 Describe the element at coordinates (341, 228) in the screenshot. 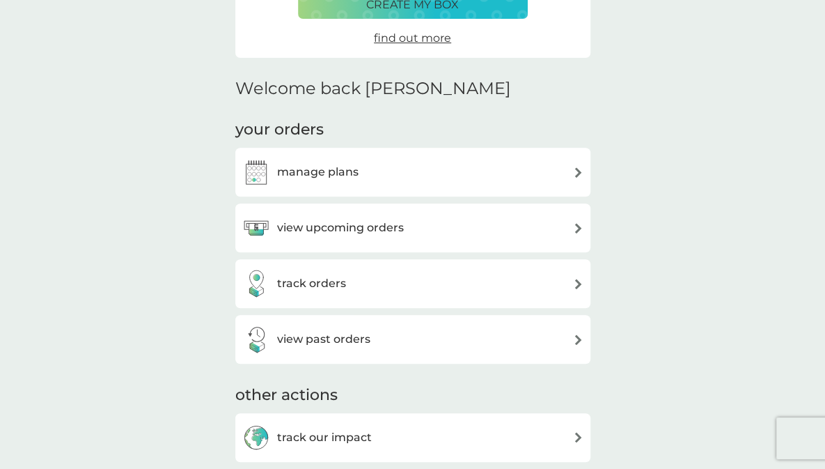

I see `h3: view upcoming orders` at that location.